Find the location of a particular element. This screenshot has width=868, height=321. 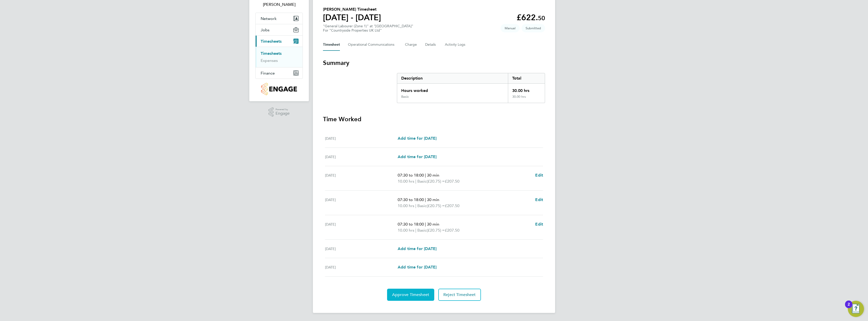

button: Charge is located at coordinates (411, 45).